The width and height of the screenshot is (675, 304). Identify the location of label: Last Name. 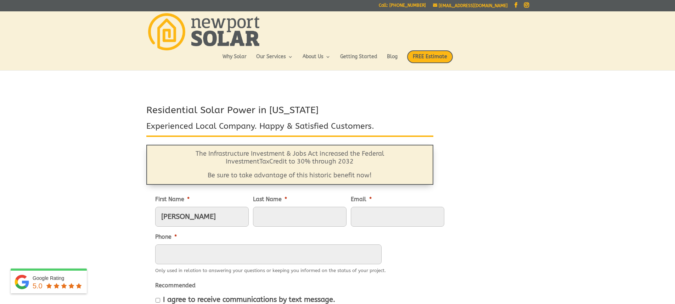
(270, 199).